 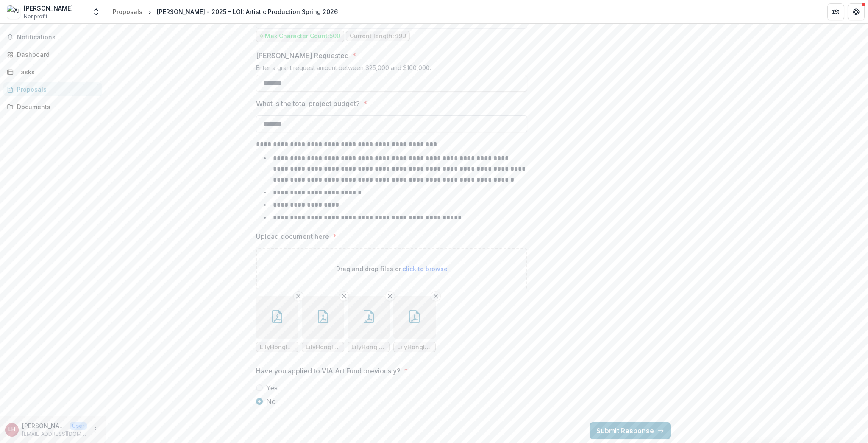 What do you see at coordinates (95, 430) in the screenshot?
I see `button: More` at bounding box center [95, 430].